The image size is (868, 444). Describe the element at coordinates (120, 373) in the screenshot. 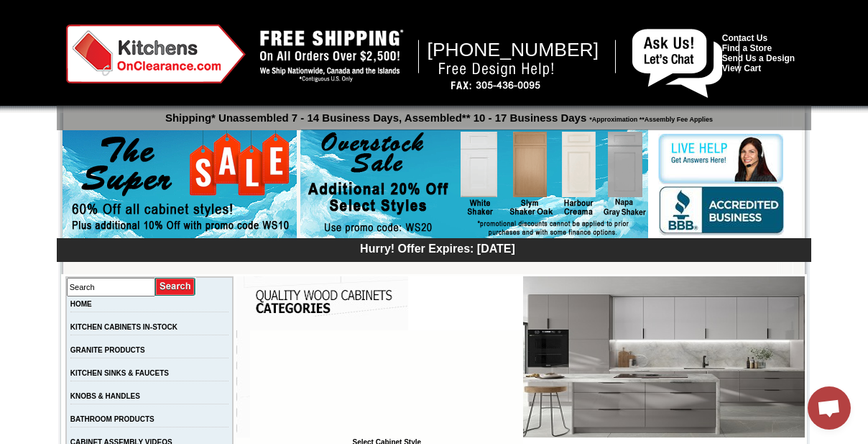

I see `a: KITCHEN SINKS & FAUCETS` at that location.